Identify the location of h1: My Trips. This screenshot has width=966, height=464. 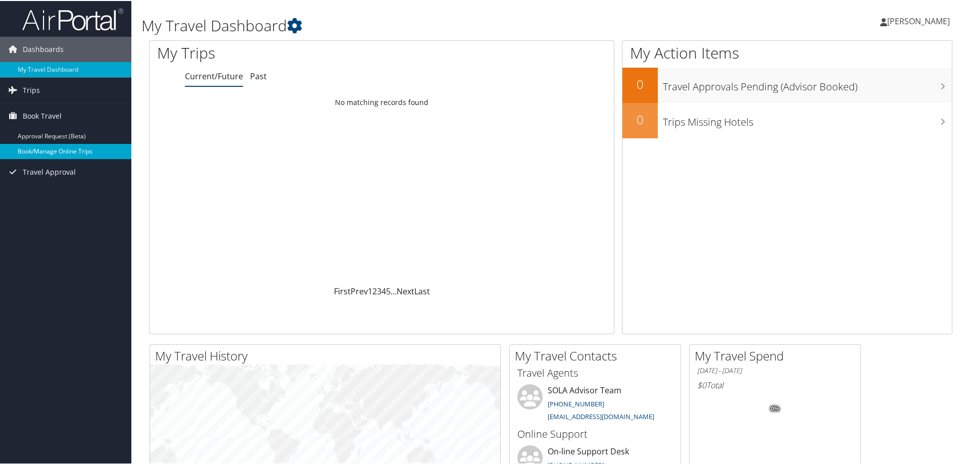
(285, 52).